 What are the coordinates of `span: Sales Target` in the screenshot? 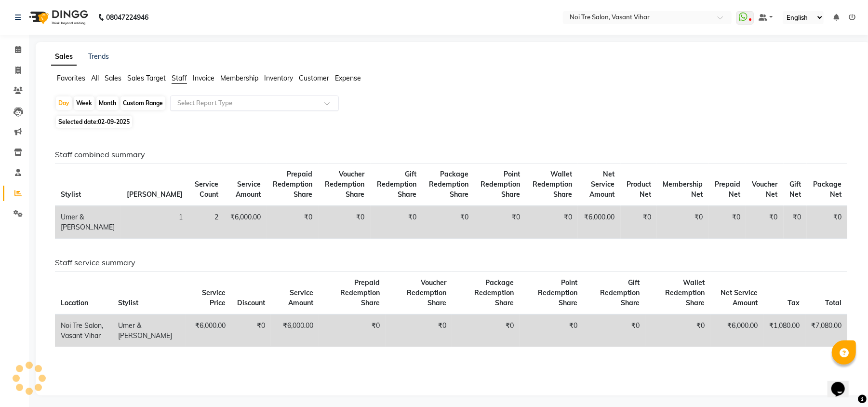 It's located at (147, 78).